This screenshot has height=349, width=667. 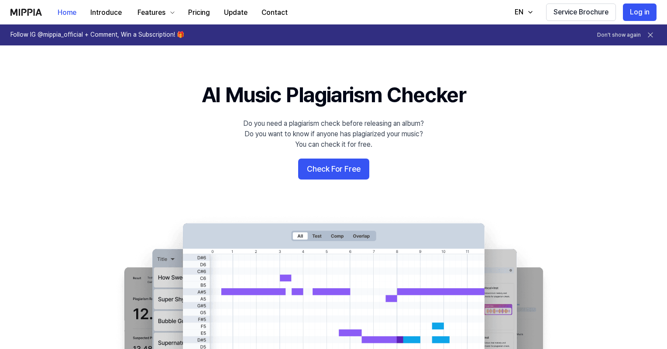 What do you see at coordinates (519, 12) in the screenshot?
I see `div: EN` at bounding box center [519, 12].